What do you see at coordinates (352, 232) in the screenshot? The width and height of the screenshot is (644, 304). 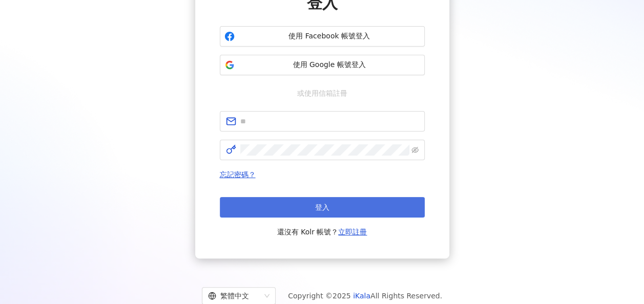 I see `a: 立即註冊` at bounding box center [352, 232].